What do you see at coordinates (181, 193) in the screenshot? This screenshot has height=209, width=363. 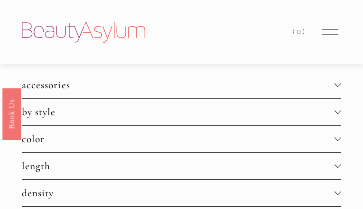 I see `button: density` at bounding box center [181, 193].